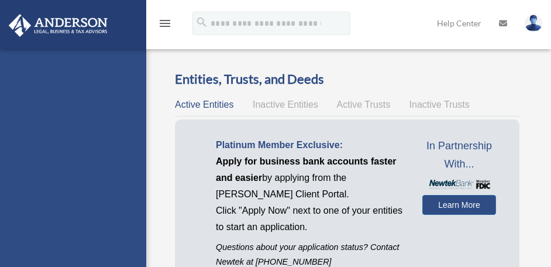  Describe the element at coordinates (165, 25) in the screenshot. I see `a: menu` at that location.